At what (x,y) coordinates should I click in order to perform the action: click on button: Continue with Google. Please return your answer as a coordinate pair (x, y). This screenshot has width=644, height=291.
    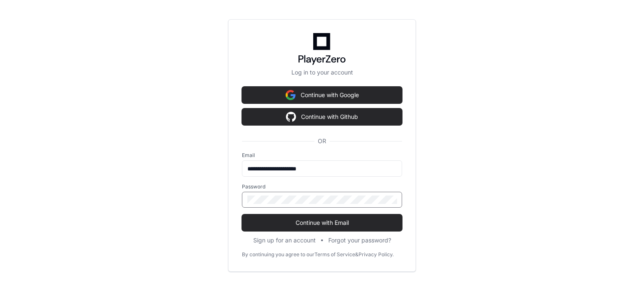
    Looking at the image, I should click on (322, 95).